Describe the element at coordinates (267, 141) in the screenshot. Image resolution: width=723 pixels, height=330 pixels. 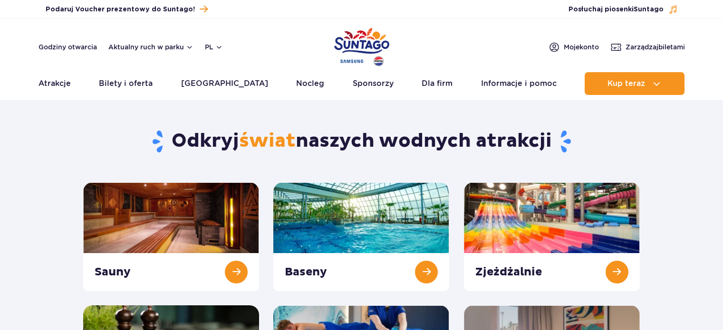
I see `span: świat` at that location.